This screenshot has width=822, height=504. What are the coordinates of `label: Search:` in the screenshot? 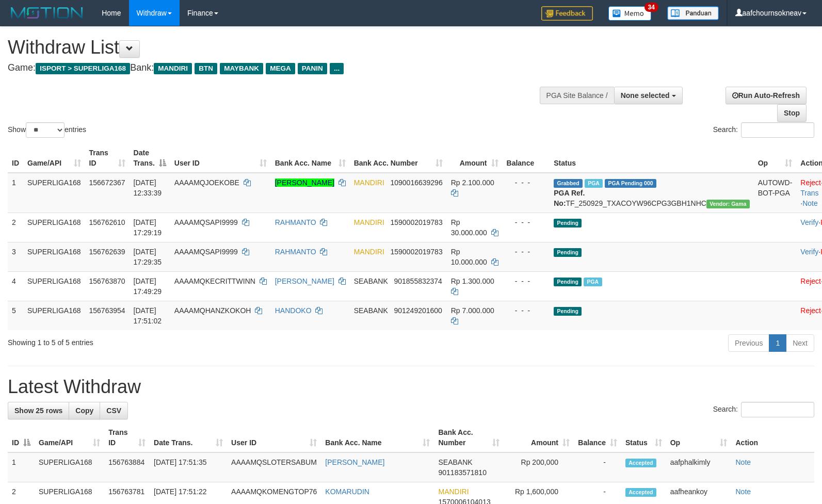 It's located at (764, 410).